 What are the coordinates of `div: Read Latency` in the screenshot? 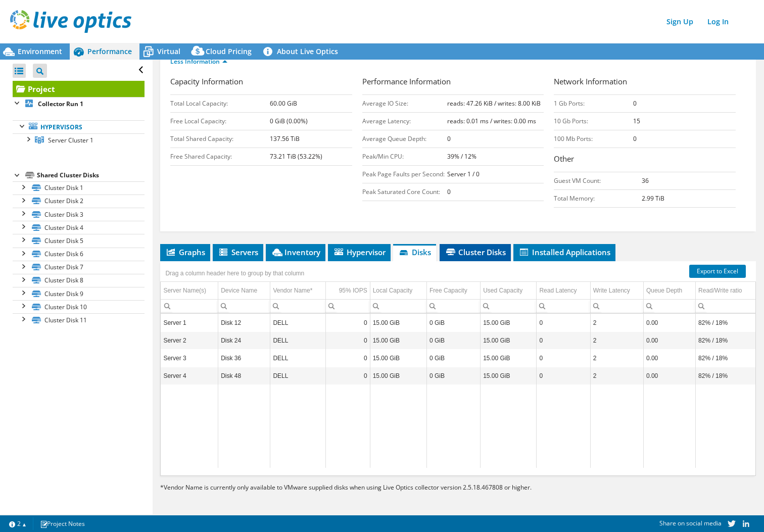 It's located at (558, 291).